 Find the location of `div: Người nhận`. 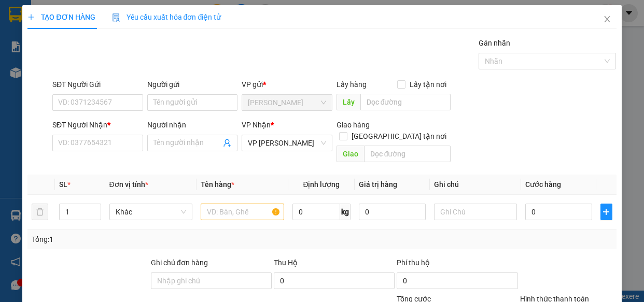

div: Người nhận is located at coordinates (192, 125).